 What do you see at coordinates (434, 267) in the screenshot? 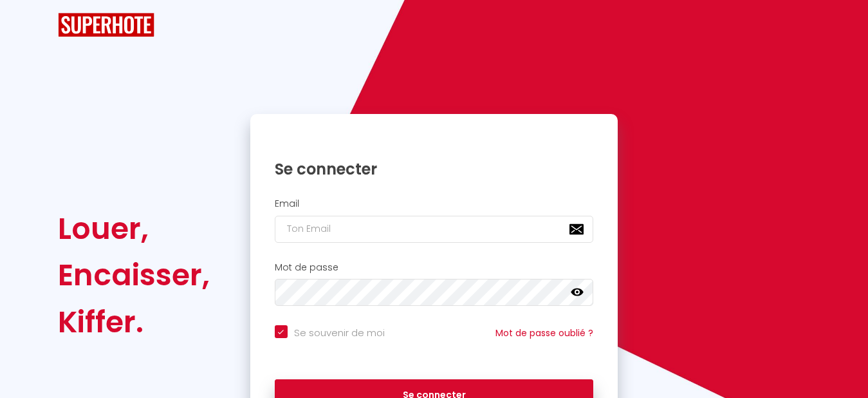
I see `h2: Mot de passe` at bounding box center [434, 267].